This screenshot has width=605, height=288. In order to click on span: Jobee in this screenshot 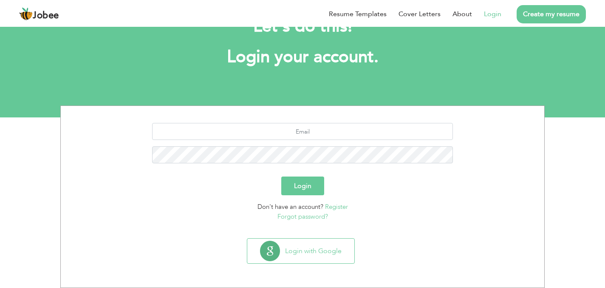, I will do `click(46, 16)`.